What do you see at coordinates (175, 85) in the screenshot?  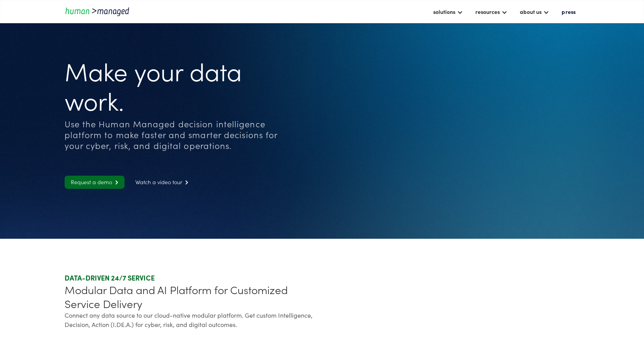 I see `h1: Make your data work.` at bounding box center [175, 85].